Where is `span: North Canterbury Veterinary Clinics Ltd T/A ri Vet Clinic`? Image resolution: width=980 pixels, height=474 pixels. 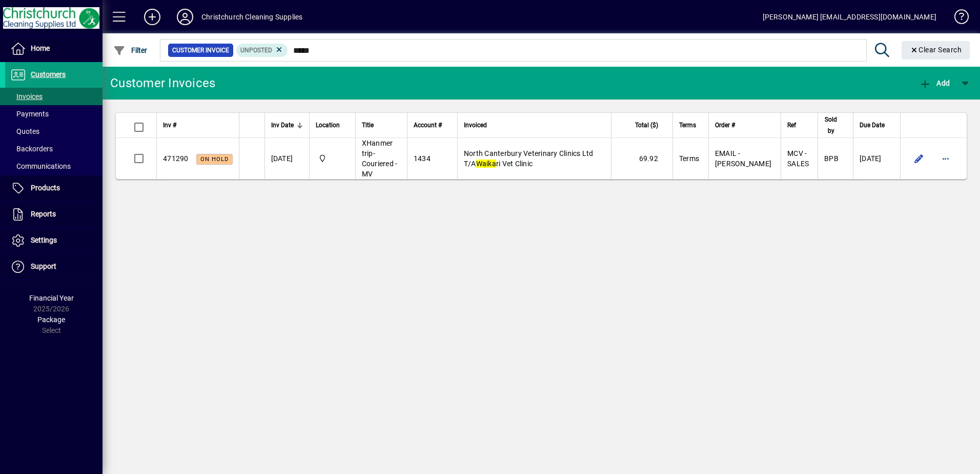
span: North Canterbury Veterinary Clinics Ltd T/A ri Vet Clinic is located at coordinates (529, 159).